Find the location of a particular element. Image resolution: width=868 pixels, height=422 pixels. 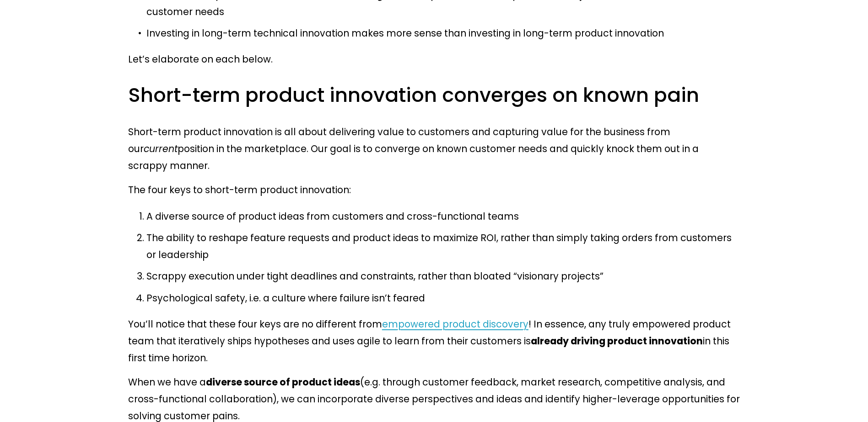

p: You’ll notice that these four keys are no different from ! In essence, any truly empowered produc... is located at coordinates (434, 341).